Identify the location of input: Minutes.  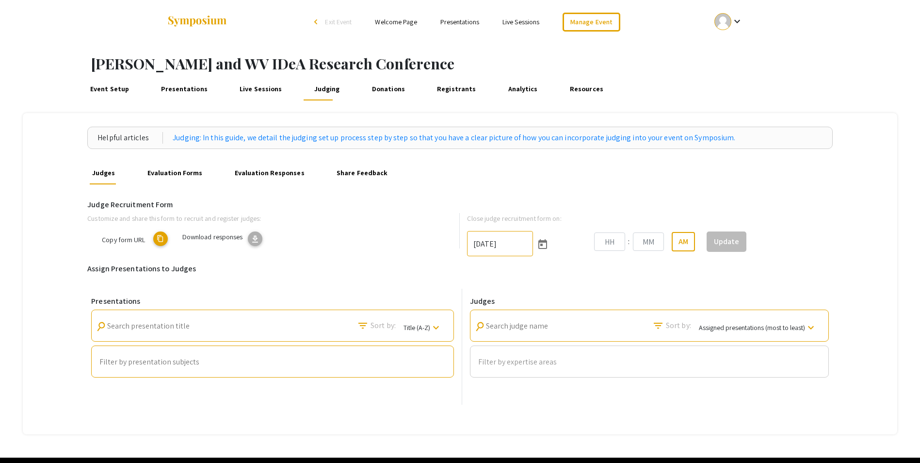
(649, 242).